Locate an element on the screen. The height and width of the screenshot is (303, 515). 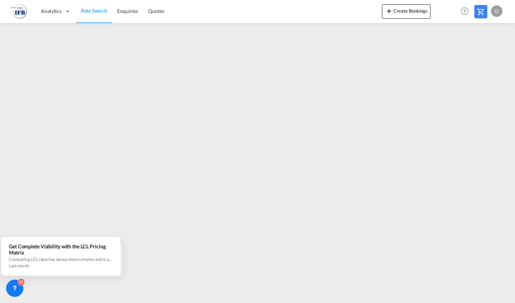
button: icon-plus 400-fgCreate Bookings is located at coordinates (406, 11).